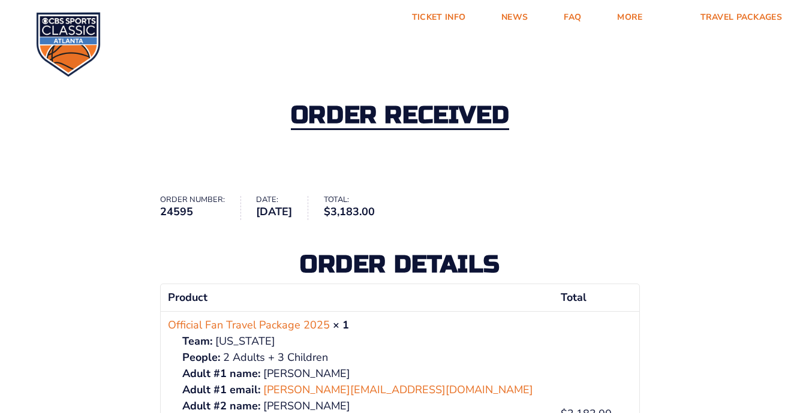 This screenshot has width=800, height=413. I want to click on strong: Adult #1 name:, so click(221, 374).